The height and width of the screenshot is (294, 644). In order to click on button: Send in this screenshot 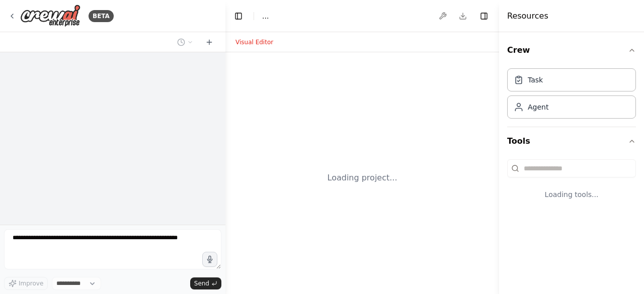, I will do `click(205, 284)`.